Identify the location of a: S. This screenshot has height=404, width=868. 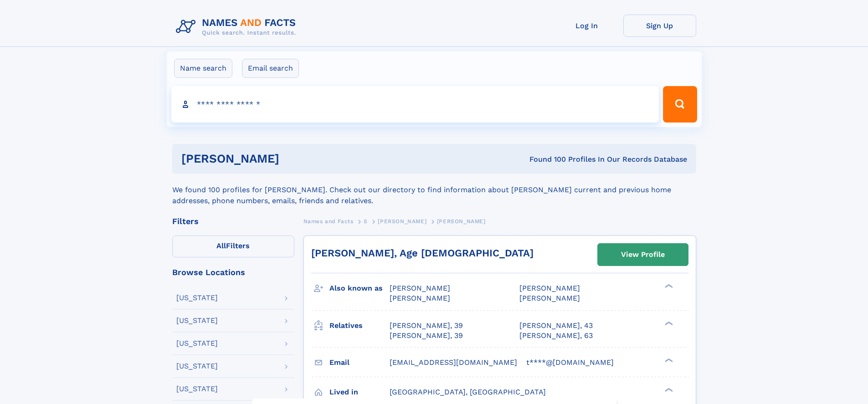
(365, 221).